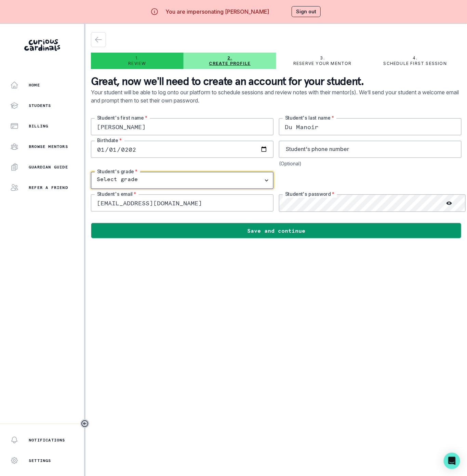 The width and height of the screenshot is (467, 476). What do you see at coordinates (42, 45) in the screenshot?
I see `img: Curious Cardinals Logo` at bounding box center [42, 45].